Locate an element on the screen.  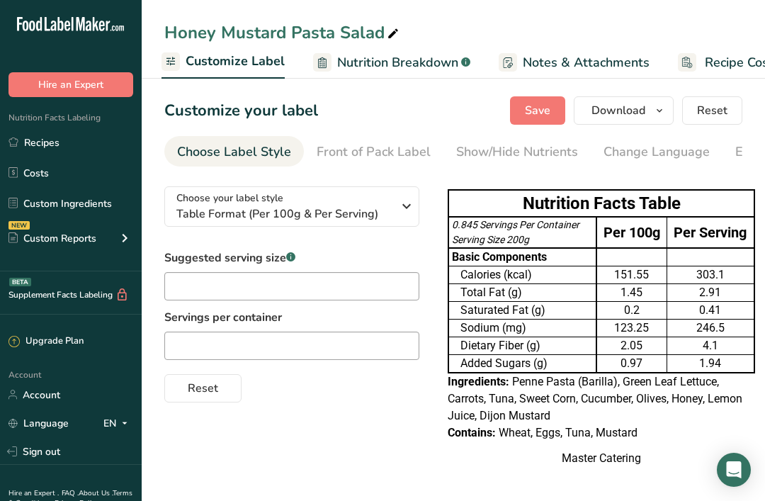
div: Choose Label Style is located at coordinates (234, 152).